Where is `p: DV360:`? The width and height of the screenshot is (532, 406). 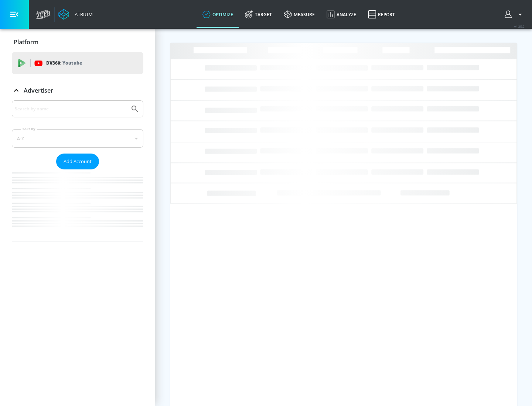 p: DV360: is located at coordinates (64, 63).